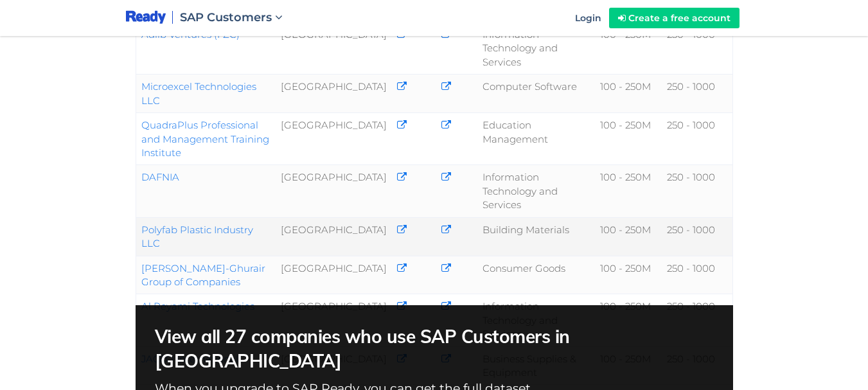 This screenshot has height=390, width=868. Describe the element at coordinates (588, 18) in the screenshot. I see `span: Login` at that location.